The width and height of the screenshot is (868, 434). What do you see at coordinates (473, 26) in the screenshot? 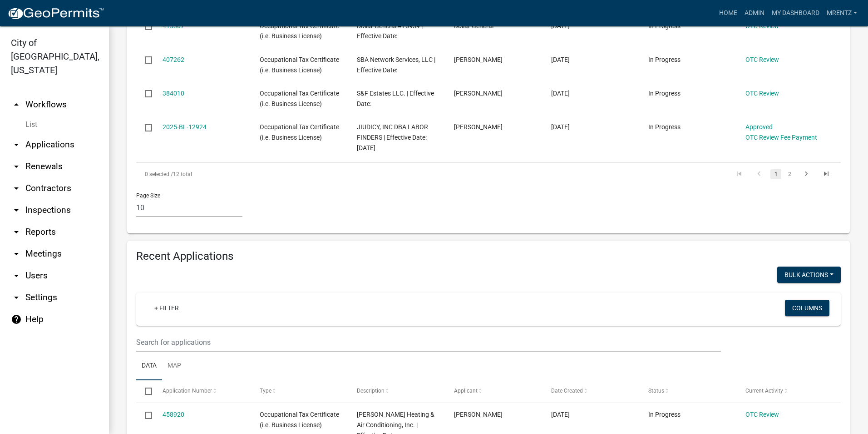
I see `span: Dollar General` at bounding box center [473, 26].